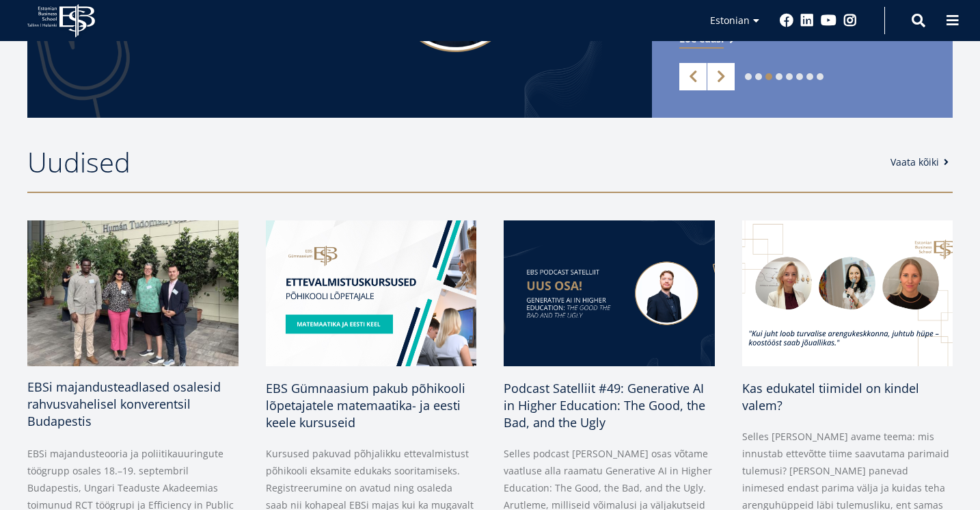 This screenshot has height=510, width=980. Describe the element at coordinates (452, 162) in the screenshot. I see `h2: Uudised` at that location.